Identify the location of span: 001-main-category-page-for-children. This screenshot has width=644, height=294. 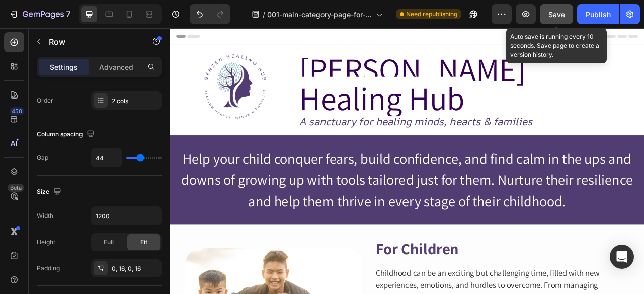
(320, 14).